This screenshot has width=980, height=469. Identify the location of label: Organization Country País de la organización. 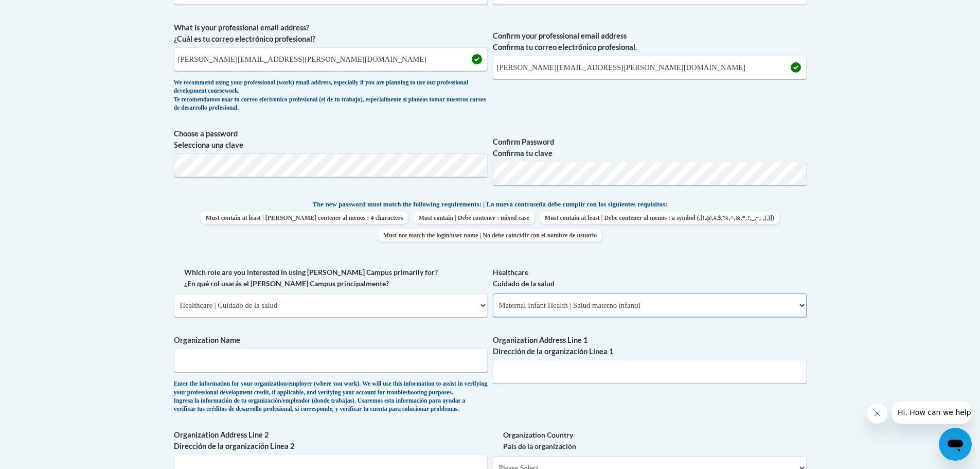
(650, 441).